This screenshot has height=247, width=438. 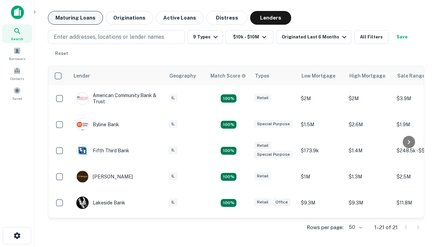 I want to click on div: American Community Bank & Trust, so click(x=117, y=98).